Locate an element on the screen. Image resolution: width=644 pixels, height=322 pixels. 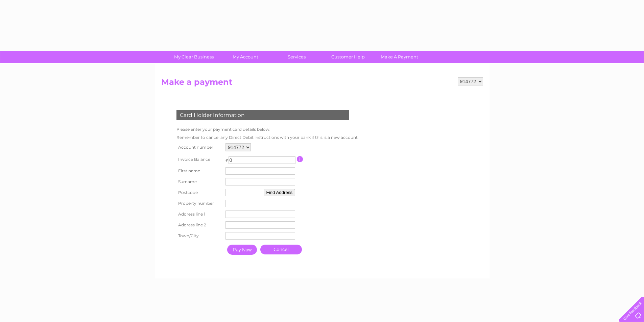
a: Cancel is located at coordinates (281, 249).